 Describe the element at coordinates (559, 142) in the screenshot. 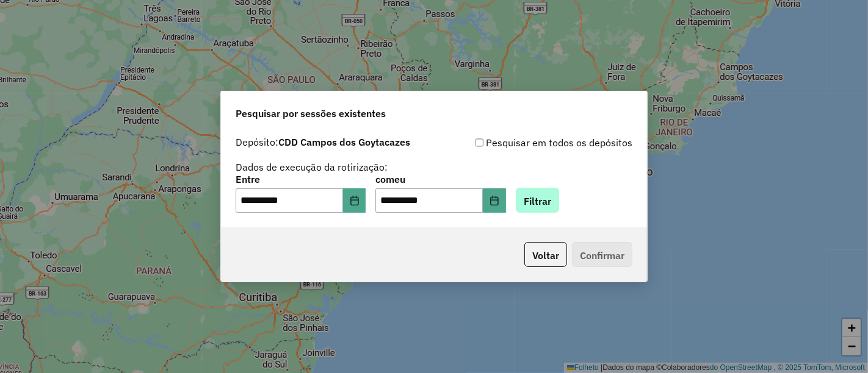

I see `font: Pesquisar em todos os depósitos` at that location.